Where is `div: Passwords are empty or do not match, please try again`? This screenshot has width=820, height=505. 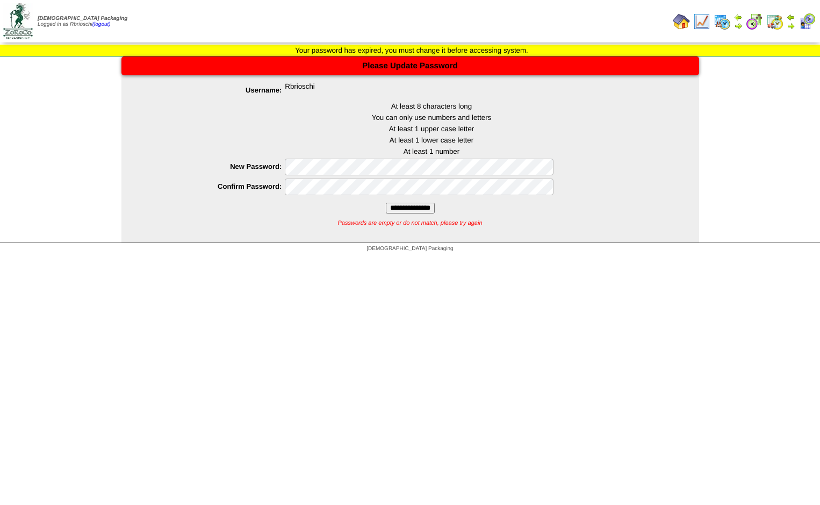
div: Passwords are empty or do not match, please try again is located at coordinates (410, 220).